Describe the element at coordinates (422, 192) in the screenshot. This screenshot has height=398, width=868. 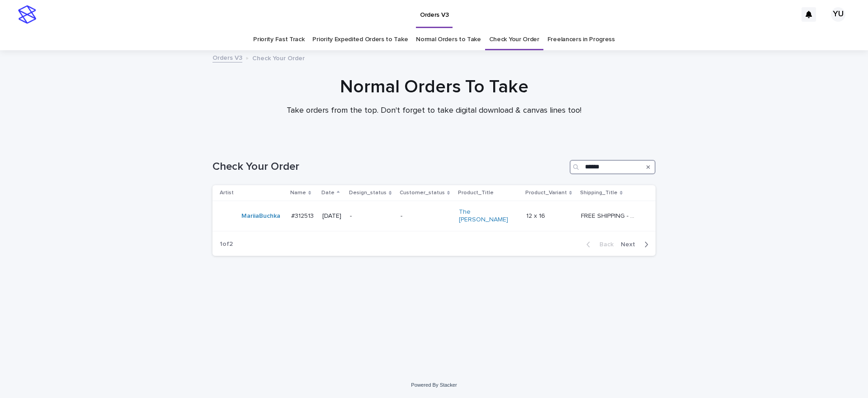
I see `p: Customer_status` at that location.